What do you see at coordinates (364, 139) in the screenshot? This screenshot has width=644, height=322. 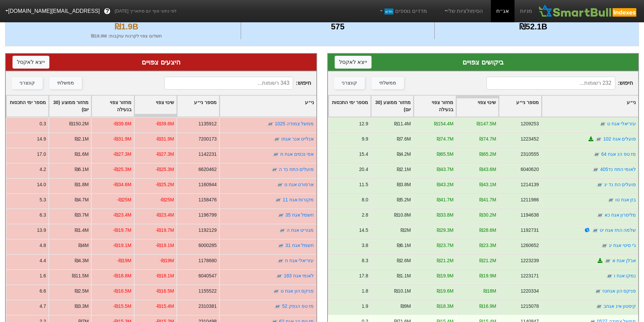 I see `div: 9.9` at bounding box center [364, 139].